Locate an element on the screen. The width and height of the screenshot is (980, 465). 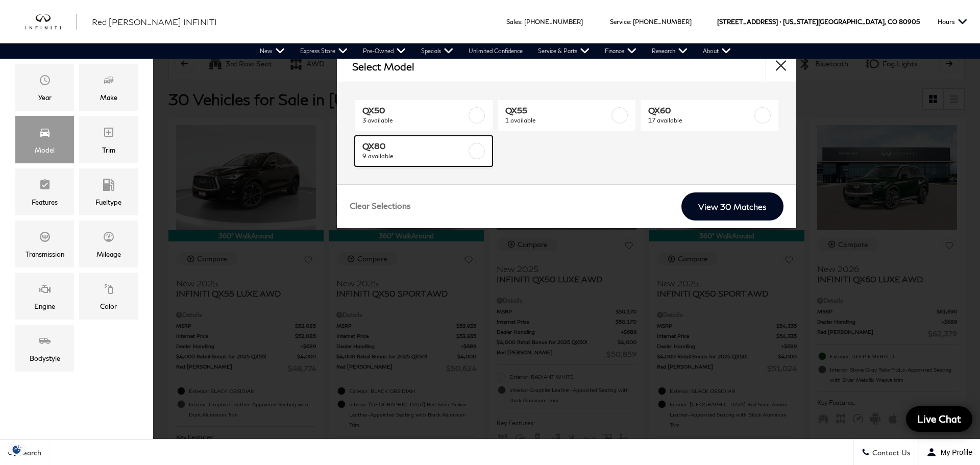
div: TrimTrim is located at coordinates (108, 140).